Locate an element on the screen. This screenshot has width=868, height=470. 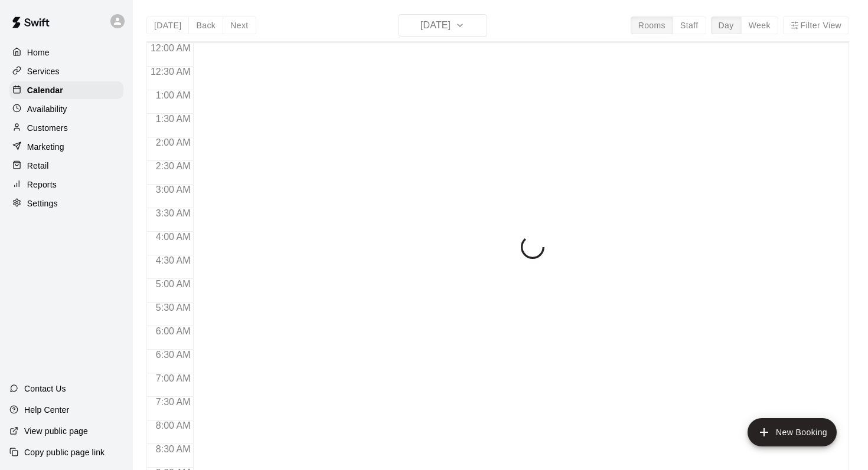
a: Settings is located at coordinates (66, 204).